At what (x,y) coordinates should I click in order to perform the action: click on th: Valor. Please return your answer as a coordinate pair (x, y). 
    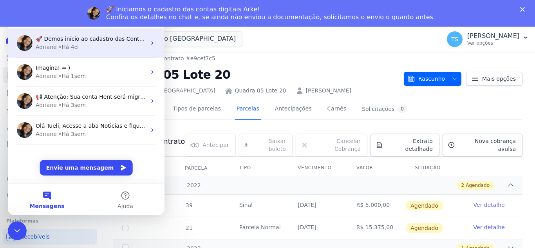
    Looking at the image, I should click on (376, 168).